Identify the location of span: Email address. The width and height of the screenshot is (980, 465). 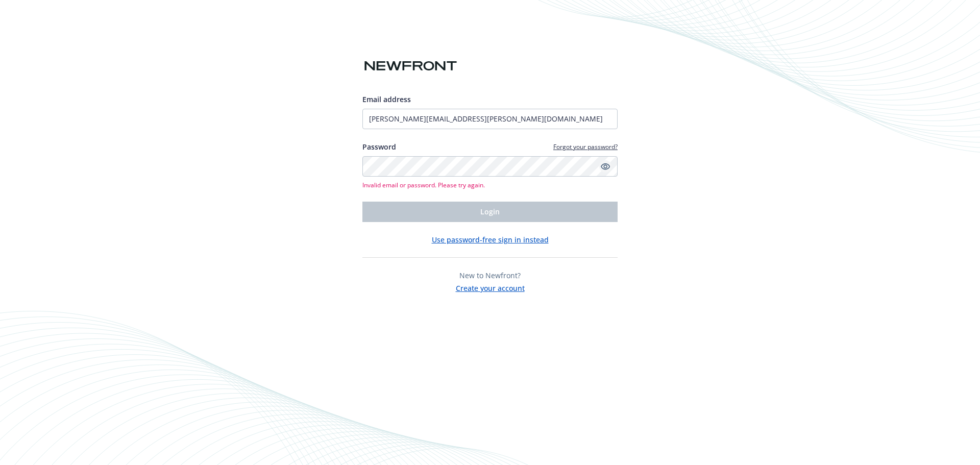
(387, 99).